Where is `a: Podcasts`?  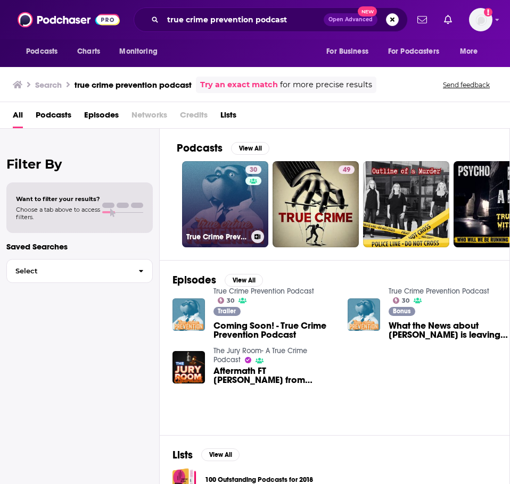
a: Podcasts is located at coordinates (53, 117).